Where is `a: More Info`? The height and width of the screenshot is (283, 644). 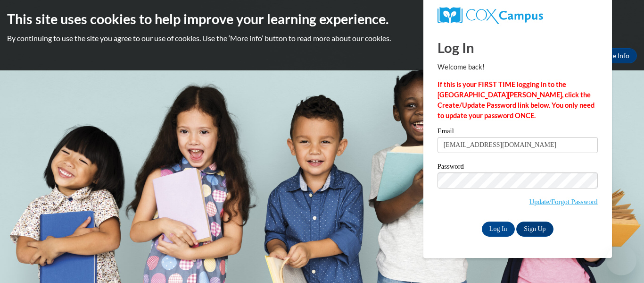 a: More Info is located at coordinates (615, 56).